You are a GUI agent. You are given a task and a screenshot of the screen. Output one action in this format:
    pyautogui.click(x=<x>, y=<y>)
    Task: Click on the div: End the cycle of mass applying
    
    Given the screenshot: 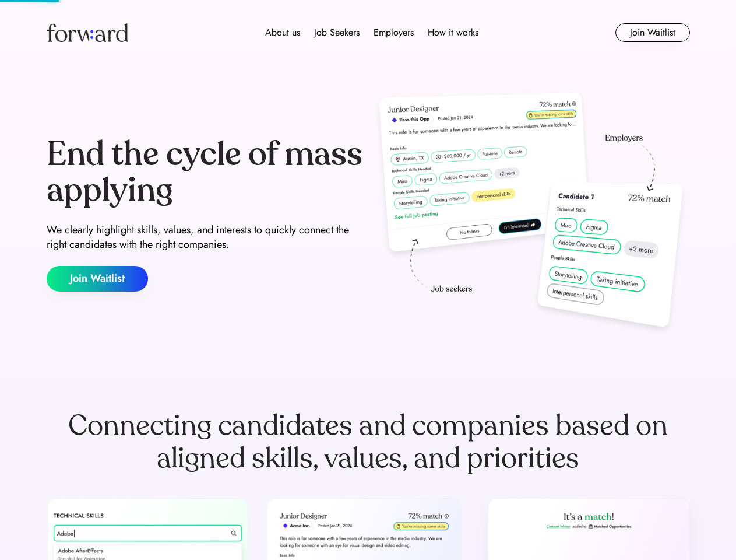 What is the action you would take?
    pyautogui.click(x=205, y=172)
    